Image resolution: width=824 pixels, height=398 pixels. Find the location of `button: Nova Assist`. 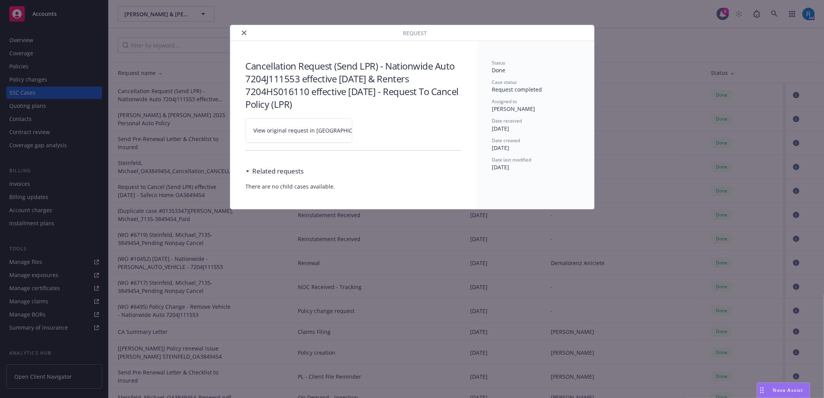

button: Nova Assist is located at coordinates (783, 390).